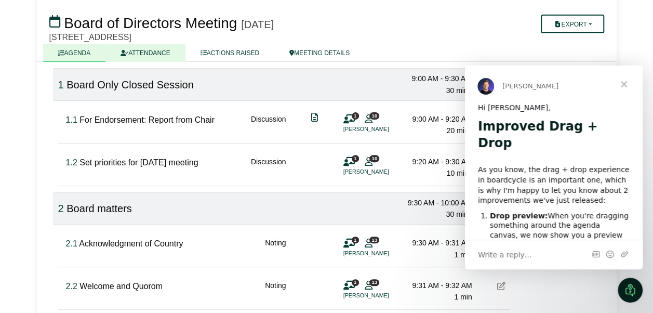  I want to click on b: Improved Drag + Drop, so click(73, 69).